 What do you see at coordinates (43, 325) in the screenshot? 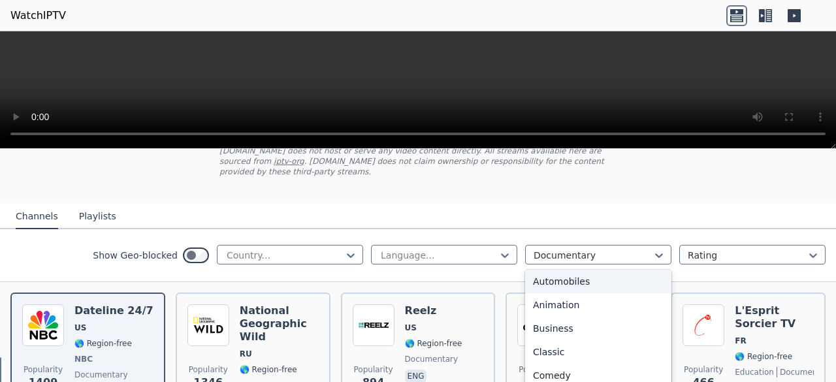
I see `img: Dateline 24/7` at bounding box center [43, 325].